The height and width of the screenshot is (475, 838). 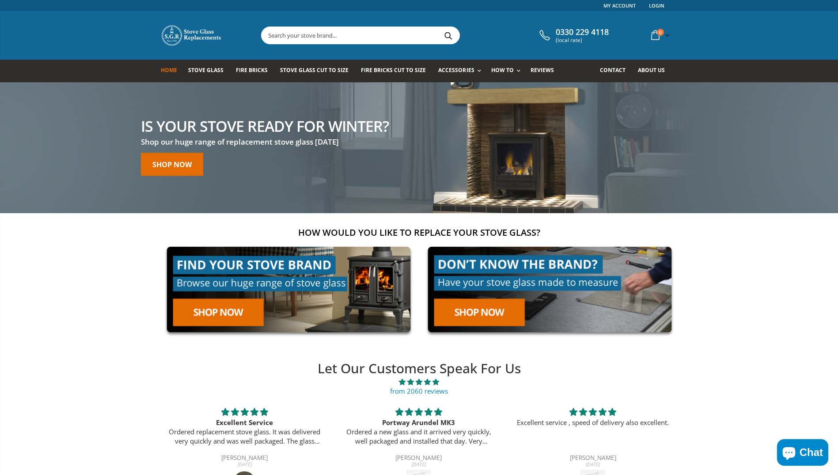 What do you see at coordinates (449, 35) in the screenshot?
I see `button: Search` at bounding box center [449, 35].